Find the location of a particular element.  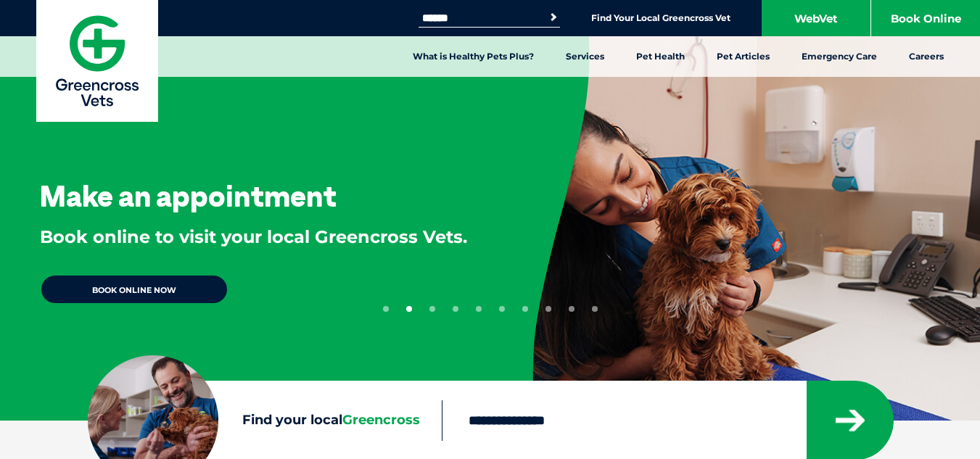

button: 9 of 10 is located at coordinates (572, 309).